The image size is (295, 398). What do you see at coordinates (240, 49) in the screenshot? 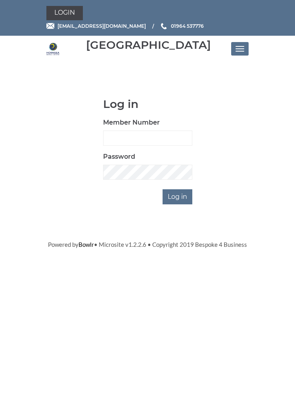
I see `button: Toggle navigation` at bounding box center [240, 49].